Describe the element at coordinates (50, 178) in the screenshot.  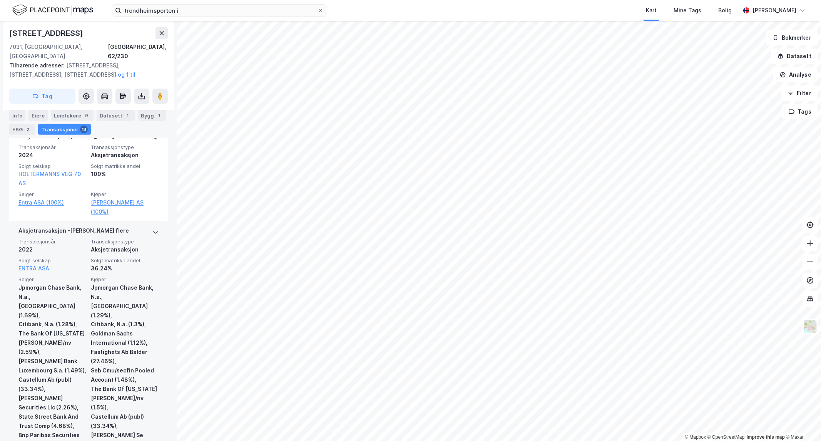
I see `a: HOLTERMANNS VEG 70 AS` at that location.